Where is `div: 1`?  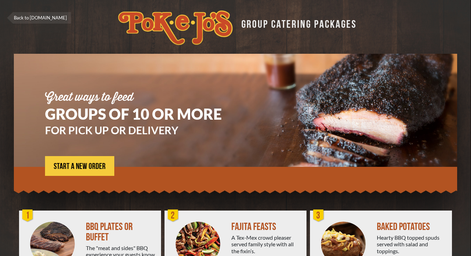
div: 1 is located at coordinates (28, 215).